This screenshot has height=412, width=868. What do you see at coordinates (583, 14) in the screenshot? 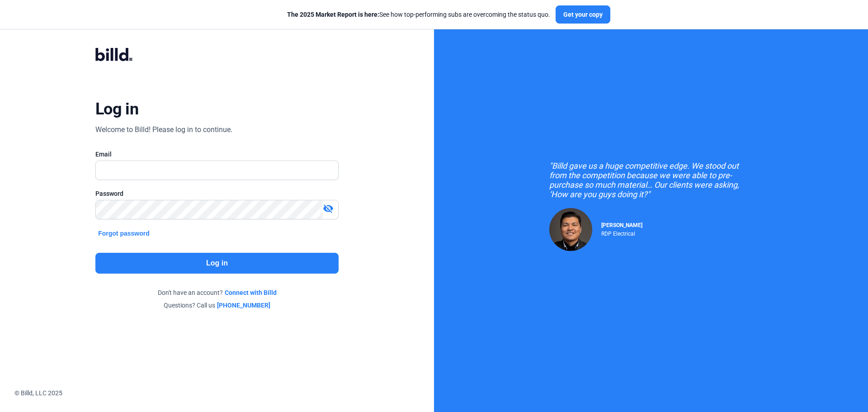
I see `button: Get your copy` at bounding box center [583, 14].